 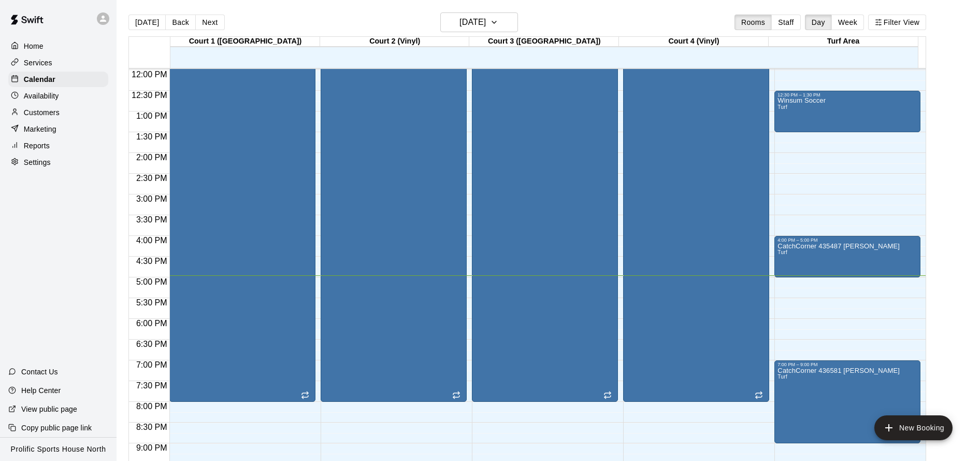 What do you see at coordinates (152, 302) in the screenshot?
I see `span: 5:30 PM` at bounding box center [152, 302].